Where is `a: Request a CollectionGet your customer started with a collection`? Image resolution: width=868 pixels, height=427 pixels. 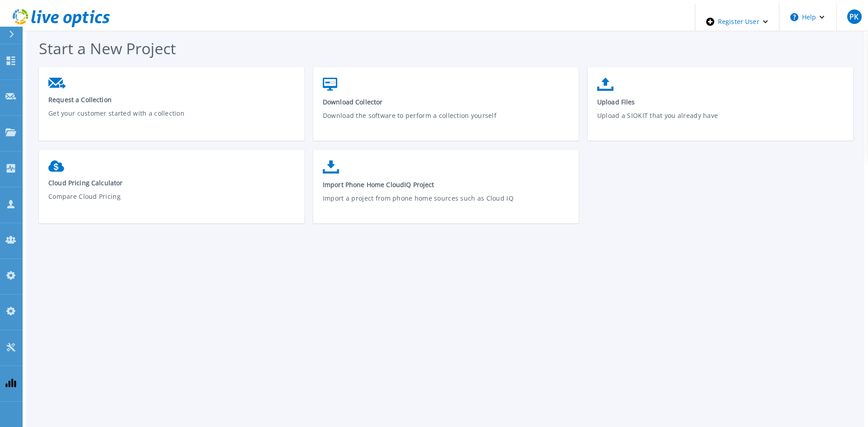 a: Request a CollectionGet your customer started with a collection is located at coordinates (171, 105).